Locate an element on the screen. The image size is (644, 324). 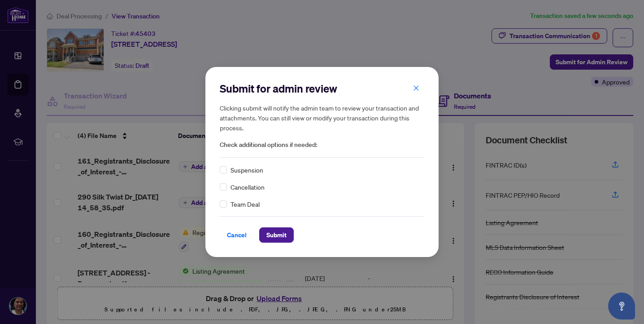
span: Check additional options if needed: is located at coordinates (322, 145).